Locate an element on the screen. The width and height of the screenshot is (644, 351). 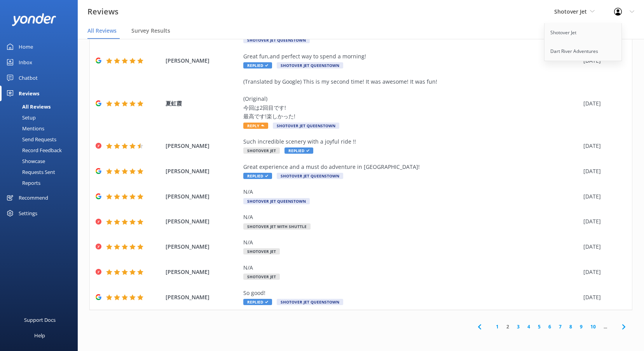
div: Mentions is located at coordinates (25, 128).